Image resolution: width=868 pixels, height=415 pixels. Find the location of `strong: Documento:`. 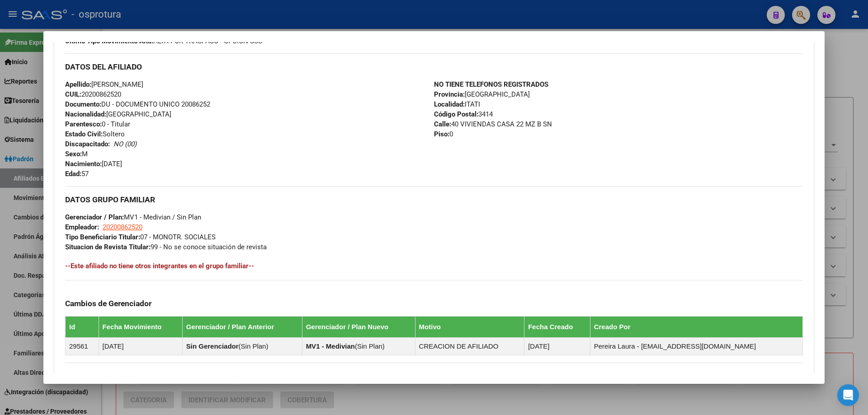

strong: Documento: is located at coordinates (83, 104).